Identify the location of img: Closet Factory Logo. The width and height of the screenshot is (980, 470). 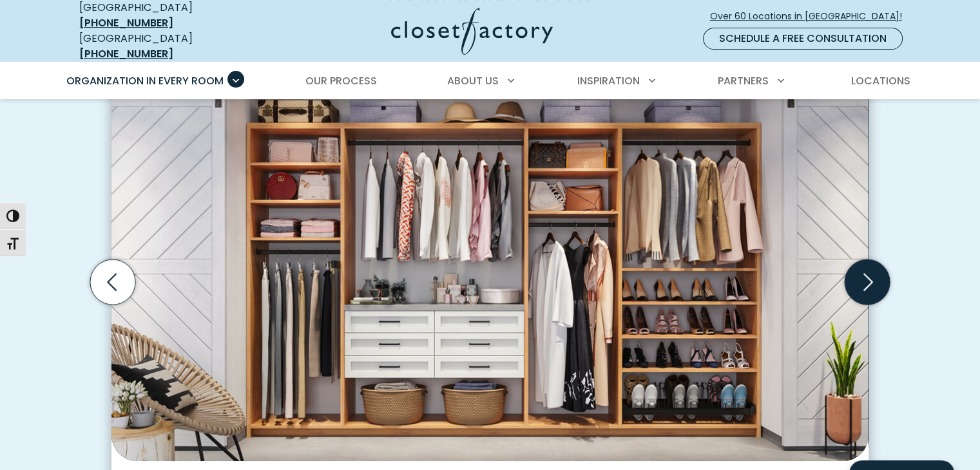
(472, 30).